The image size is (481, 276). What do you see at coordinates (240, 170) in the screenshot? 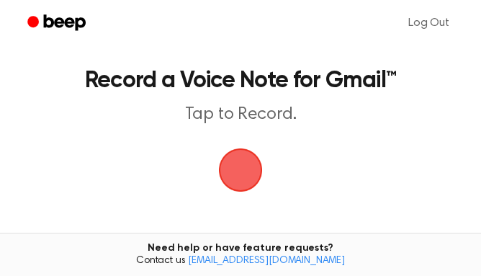
I see `button: Beep Logo` at bounding box center [240, 170].